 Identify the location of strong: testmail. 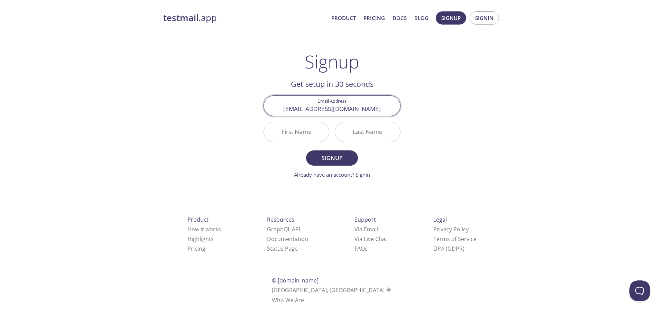
(181, 18).